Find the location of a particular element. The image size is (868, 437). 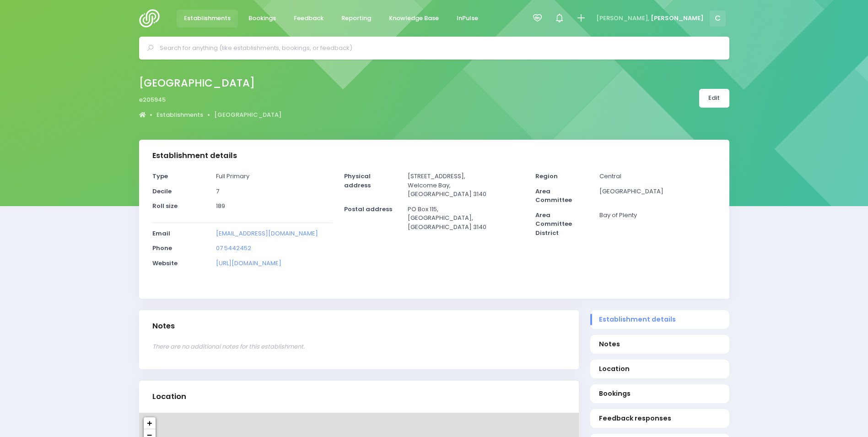

span: Establishments is located at coordinates (207, 18).